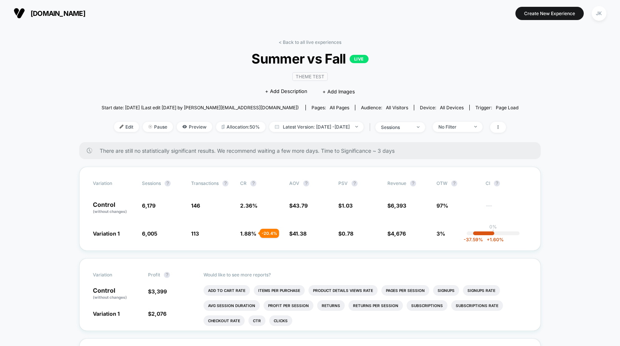 Image resolution: width=620 pixels, height=346 pixels. Describe the element at coordinates (405, 290) in the screenshot. I see `li: Pages Per Session` at that location.